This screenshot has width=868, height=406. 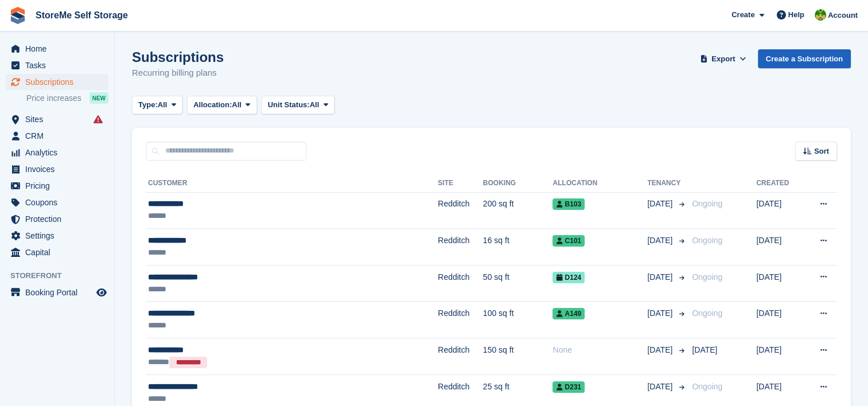 I want to click on td: 100 sq ft, so click(x=518, y=319).